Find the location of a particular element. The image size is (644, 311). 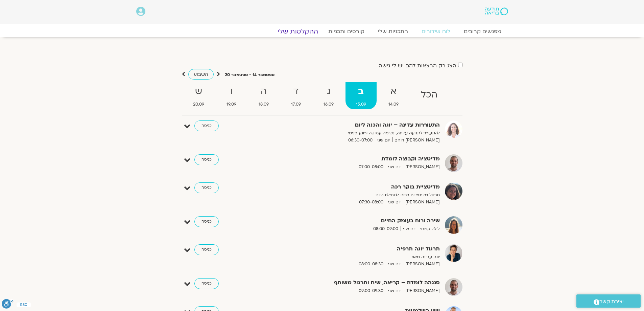

strong: שירה ורוח בעומק החיים is located at coordinates (357, 220).